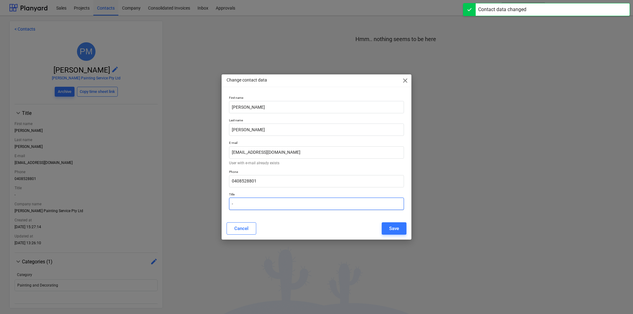 The height and width of the screenshot is (314, 633). Describe the element at coordinates (316, 163) in the screenshot. I see `p: User with e-mail already exists` at that location.